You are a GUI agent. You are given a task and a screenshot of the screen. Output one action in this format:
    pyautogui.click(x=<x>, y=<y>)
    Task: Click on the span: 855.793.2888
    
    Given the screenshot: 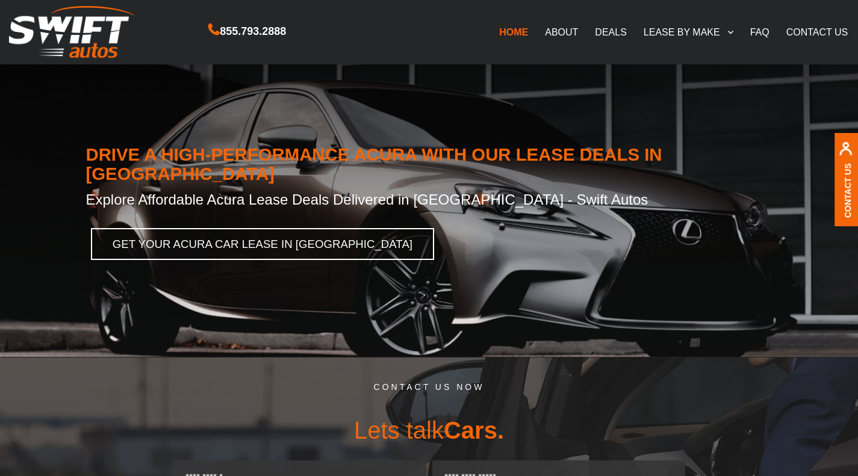 What is the action you would take?
    pyautogui.click(x=253, y=31)
    